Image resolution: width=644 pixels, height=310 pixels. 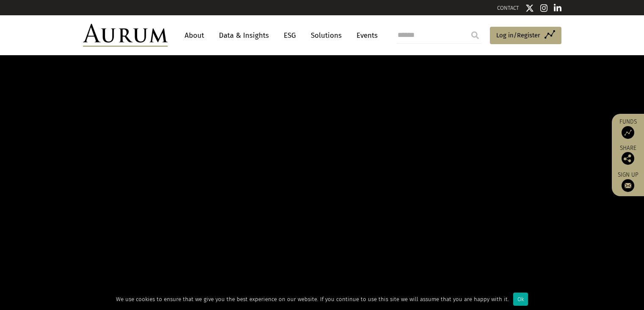 I want to click on a: Data & Insights, so click(x=244, y=35).